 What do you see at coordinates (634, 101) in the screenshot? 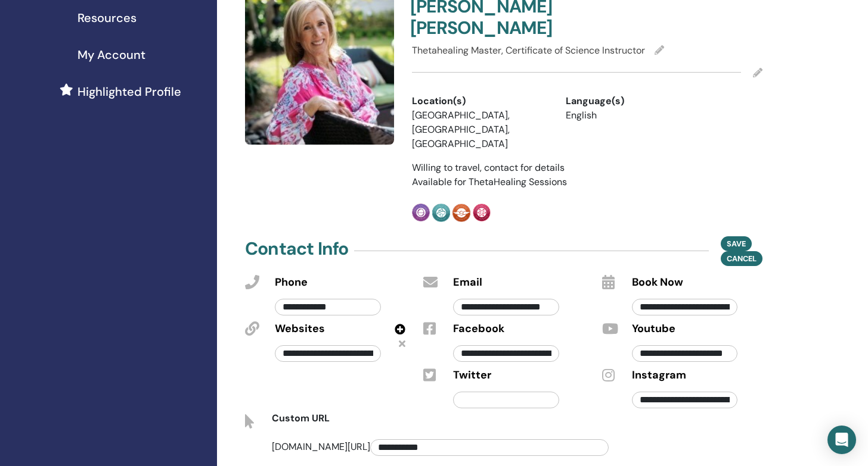
I see `div: Language(s)` at bounding box center [634, 101].